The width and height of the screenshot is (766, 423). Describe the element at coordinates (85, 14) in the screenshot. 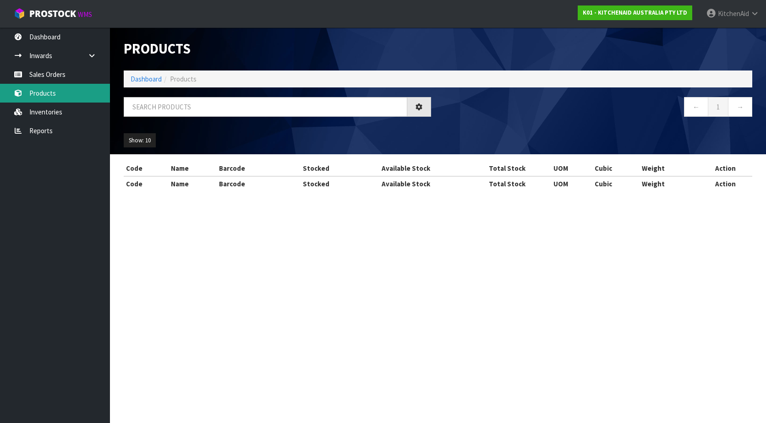

I see `small: WMS` at that location.